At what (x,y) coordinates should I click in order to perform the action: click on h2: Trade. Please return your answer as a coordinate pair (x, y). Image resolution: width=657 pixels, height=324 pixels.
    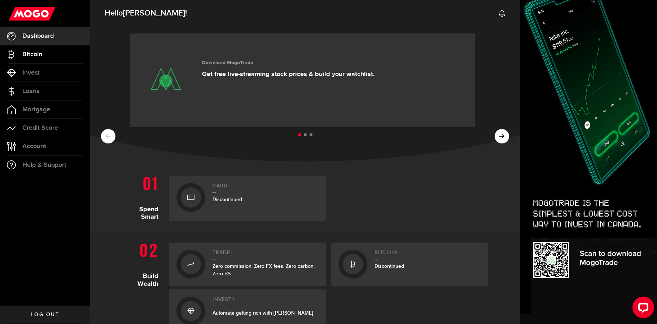
    Looking at the image, I should click on (265, 255).